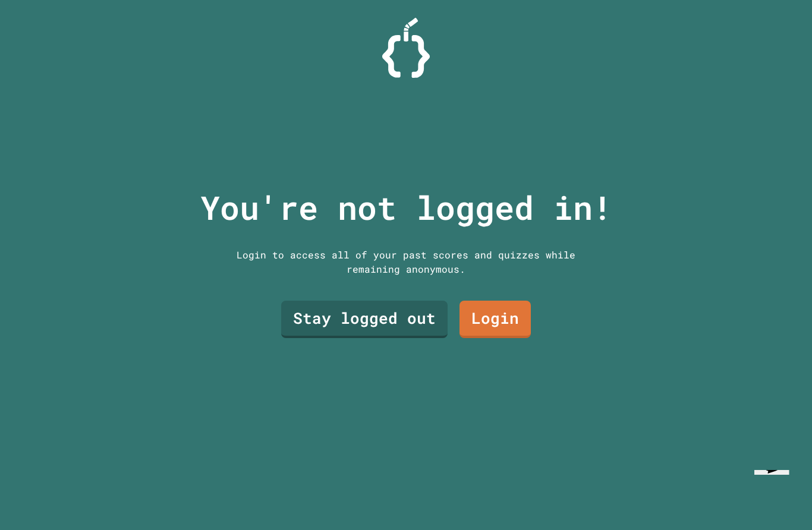 This screenshot has width=812, height=530. What do you see at coordinates (406, 207) in the screenshot?
I see `p: You're not logged in!` at bounding box center [406, 207].